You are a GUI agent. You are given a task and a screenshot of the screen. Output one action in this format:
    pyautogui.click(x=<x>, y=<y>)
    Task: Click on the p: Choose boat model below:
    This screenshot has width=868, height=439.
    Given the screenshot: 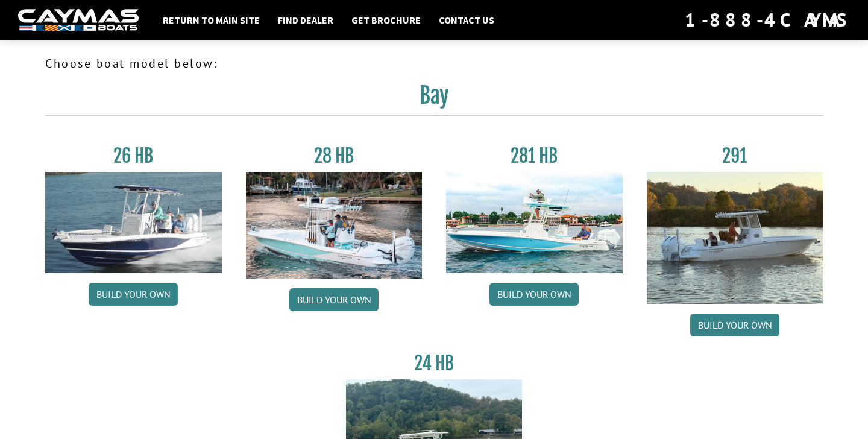 What is the action you would take?
    pyautogui.click(x=434, y=63)
    